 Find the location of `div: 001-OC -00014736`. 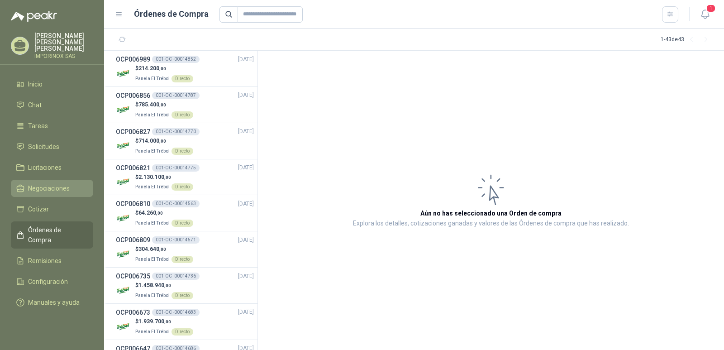

div: 001-OC -00014736 is located at coordinates (176, 276).